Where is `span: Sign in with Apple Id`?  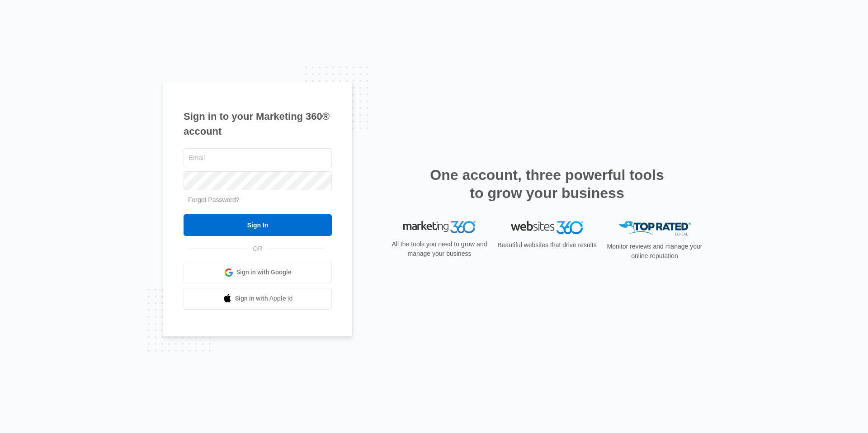 span: Sign in with Apple Id is located at coordinates (264, 298).